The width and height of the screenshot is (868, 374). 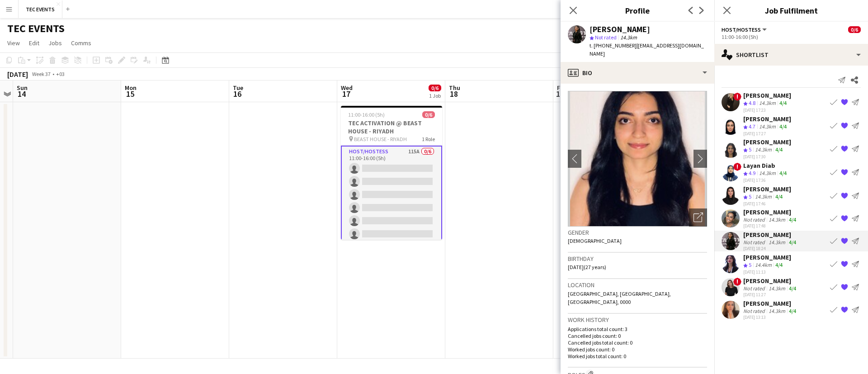 I want to click on div: Layan Diab, so click(x=765, y=166).